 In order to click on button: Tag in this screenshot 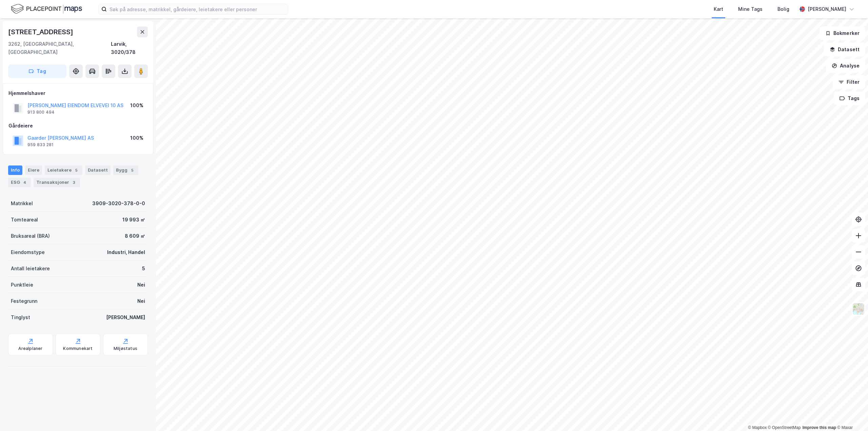, I will do `click(37, 71)`.